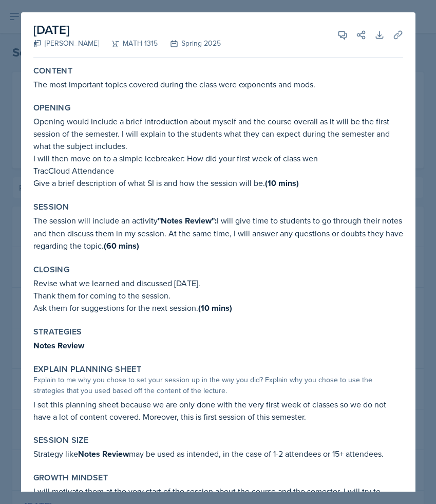 Image resolution: width=436 pixels, height=504 pixels. What do you see at coordinates (218, 84) in the screenshot?
I see `p: The most important topics covered during the class were exponents and mods.` at bounding box center [218, 84].